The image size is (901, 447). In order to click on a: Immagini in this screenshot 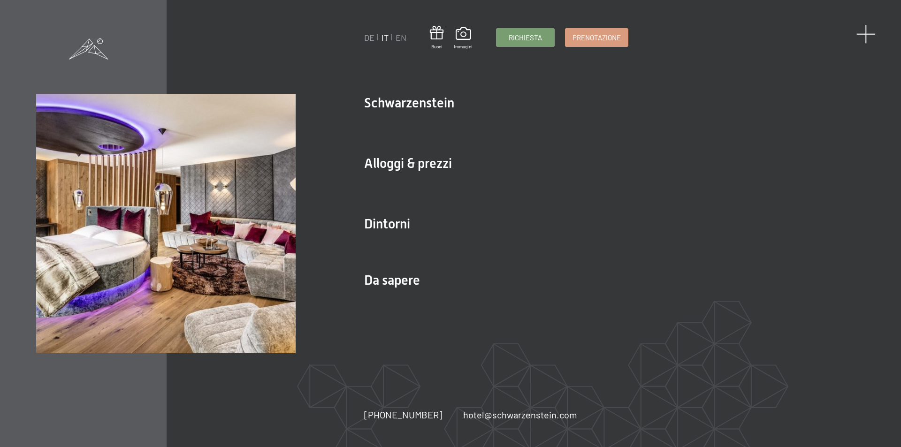, I will do `click(463, 38)`.